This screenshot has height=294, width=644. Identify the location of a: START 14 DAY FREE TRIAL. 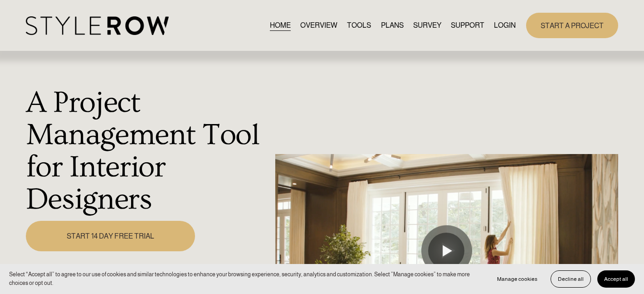
(110, 236).